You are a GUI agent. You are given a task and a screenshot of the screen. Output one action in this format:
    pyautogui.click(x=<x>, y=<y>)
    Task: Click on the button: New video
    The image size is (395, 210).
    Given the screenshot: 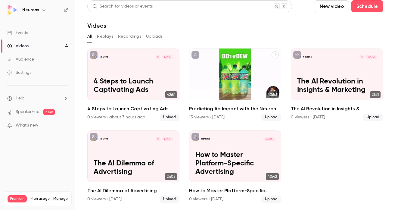 What is the action you would take?
    pyautogui.click(x=332, y=6)
    